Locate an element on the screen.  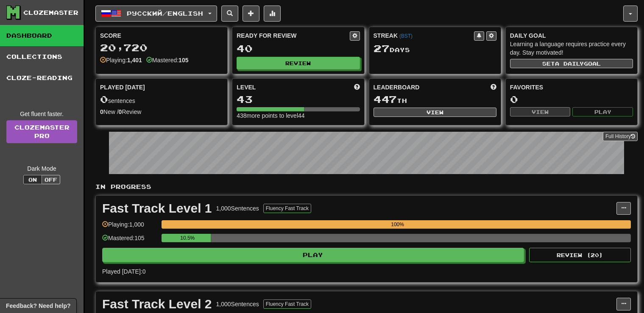
button: On is located at coordinates (33, 179).